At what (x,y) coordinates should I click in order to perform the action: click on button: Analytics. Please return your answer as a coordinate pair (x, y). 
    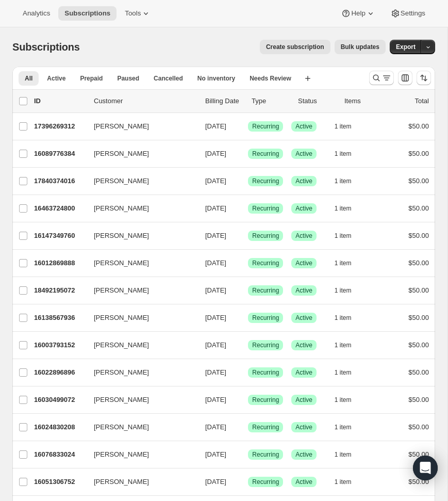
    Looking at the image, I should click on (36, 14).